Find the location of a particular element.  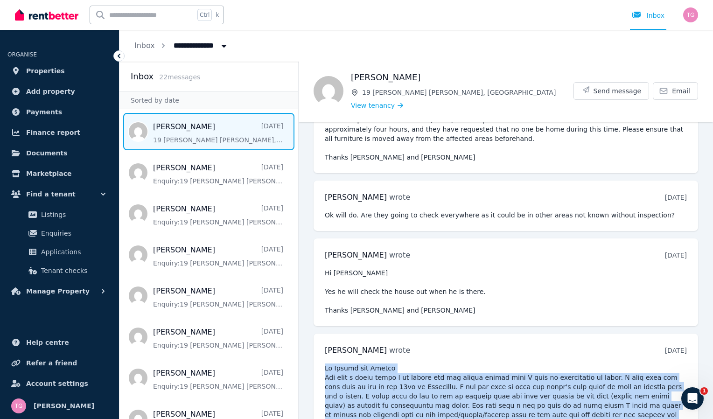

a: Account settings is located at coordinates (59, 384).